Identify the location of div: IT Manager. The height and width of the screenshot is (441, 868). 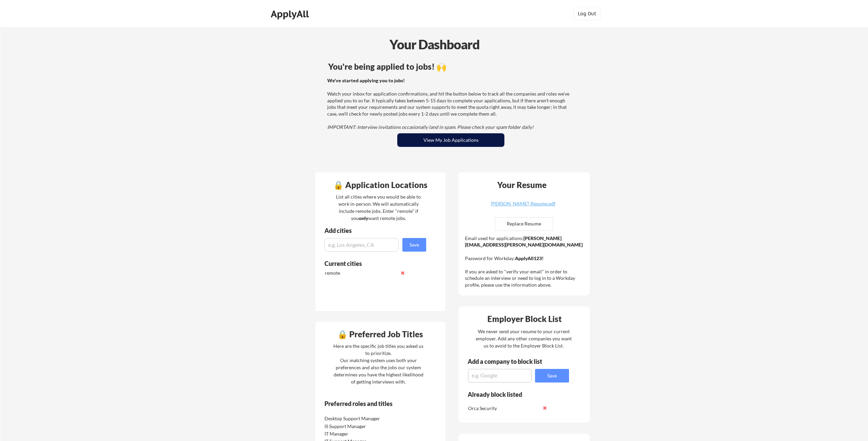
(361, 434).